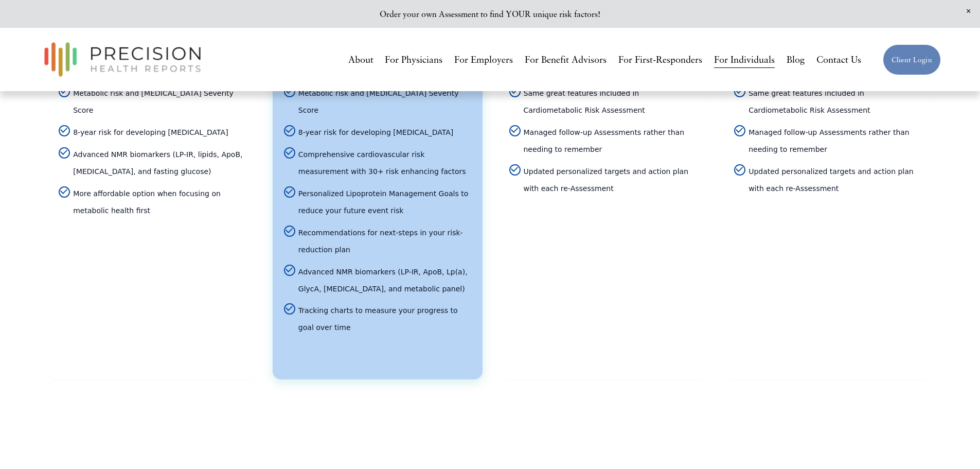  Describe the element at coordinates (122, 59) in the screenshot. I see `img: Precision Health Reports` at that location.